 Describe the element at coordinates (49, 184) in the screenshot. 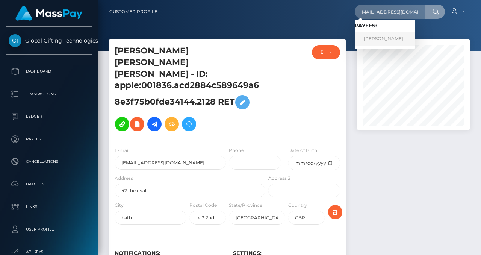

I see `p: Batches` at that location.